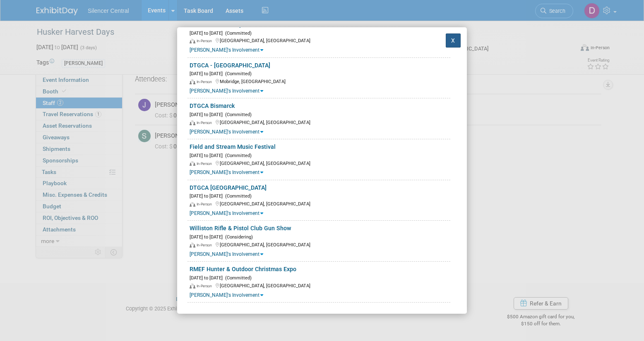 This screenshot has height=341, width=644. I want to click on button: X, so click(453, 41).